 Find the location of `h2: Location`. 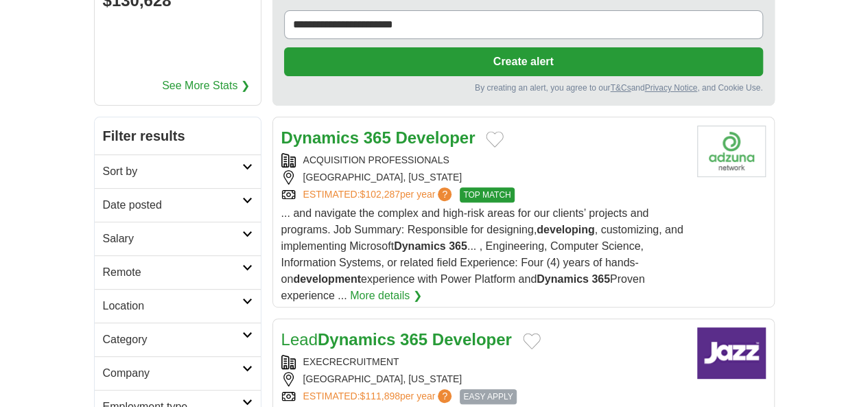

h2: Location is located at coordinates (172, 305).